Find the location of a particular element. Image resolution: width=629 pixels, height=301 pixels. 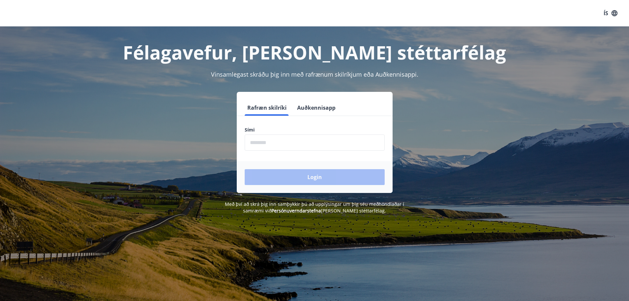

span: Með því að skrá þig inn samþykkir þú að upplýsingar um þig séu meðhöndlaðar í samræmi við [PERSON... is located at coordinates (314, 207).